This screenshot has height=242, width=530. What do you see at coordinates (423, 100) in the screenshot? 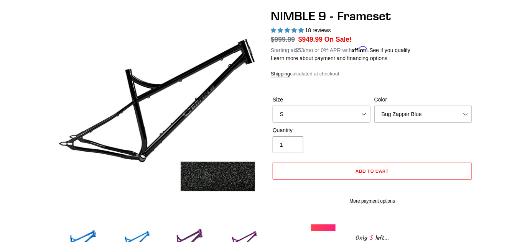
I see `label: Color` at bounding box center [423, 100].